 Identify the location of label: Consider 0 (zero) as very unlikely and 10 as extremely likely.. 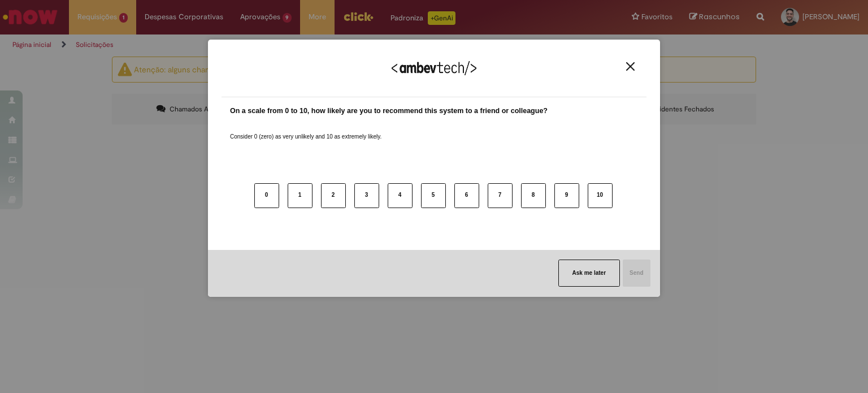
(306, 130).